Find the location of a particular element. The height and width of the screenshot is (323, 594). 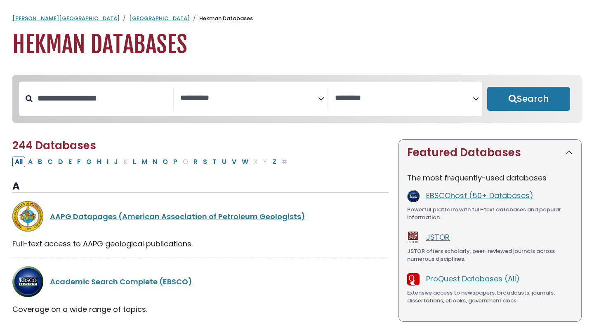

li: Hekman Databases is located at coordinates (221, 19).